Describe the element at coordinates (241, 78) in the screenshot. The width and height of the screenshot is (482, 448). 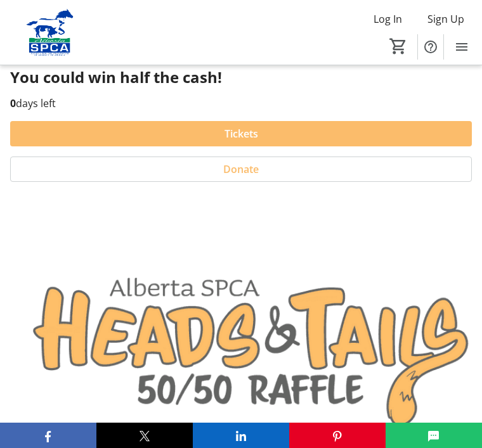
I see `p: You could win half the cash!` at that location.